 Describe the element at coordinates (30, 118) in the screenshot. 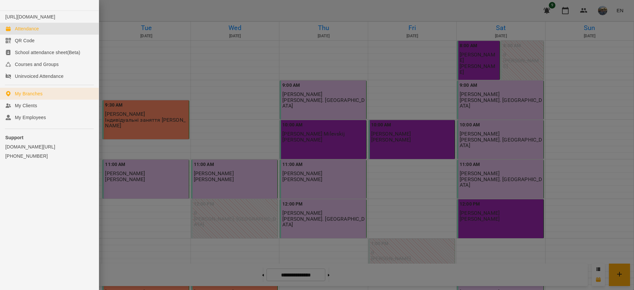

I see `div: My Employees` at that location.